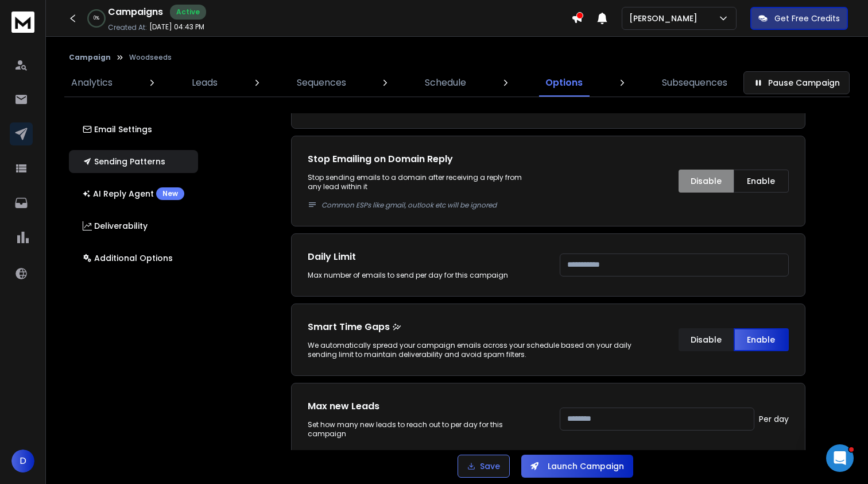  Describe the element at coordinates (133, 194) in the screenshot. I see `p: AI Reply Agent` at that location.